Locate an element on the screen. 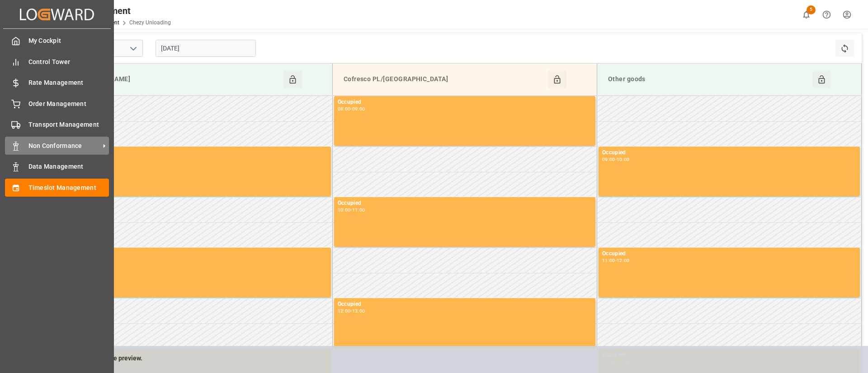 This screenshot has width=868, height=373. div: 13:00 is located at coordinates (359, 311).